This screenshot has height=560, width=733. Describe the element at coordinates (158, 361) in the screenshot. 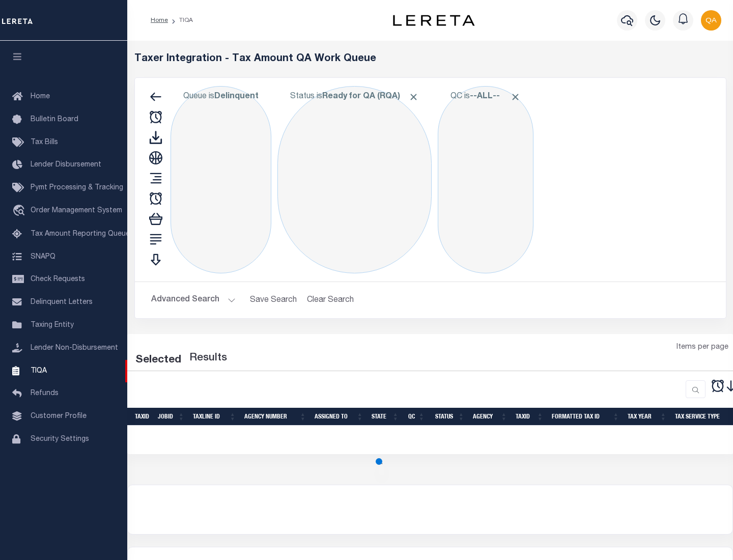

I see `div: Selected` at that location.